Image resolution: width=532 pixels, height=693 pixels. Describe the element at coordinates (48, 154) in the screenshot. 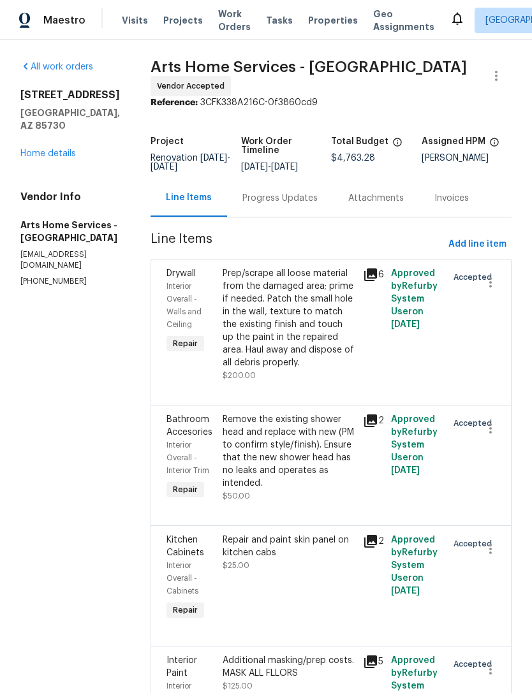

I see `a: Home details` at that location.